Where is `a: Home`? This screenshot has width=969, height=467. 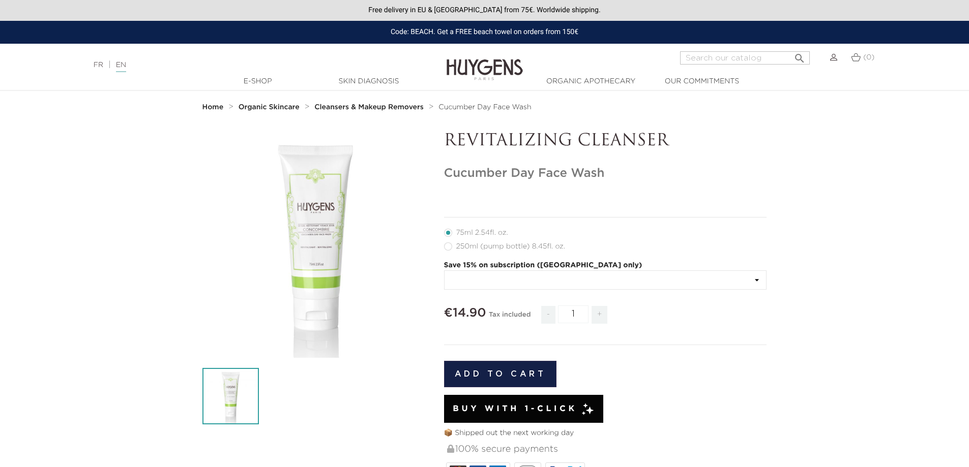
a: Home is located at coordinates (214, 107).